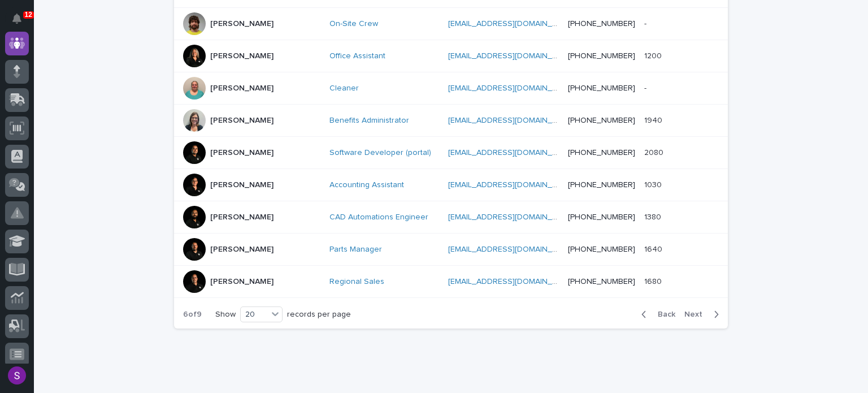 This screenshot has height=393, width=868. Describe the element at coordinates (319, 315) in the screenshot. I see `p: records per page` at that location.